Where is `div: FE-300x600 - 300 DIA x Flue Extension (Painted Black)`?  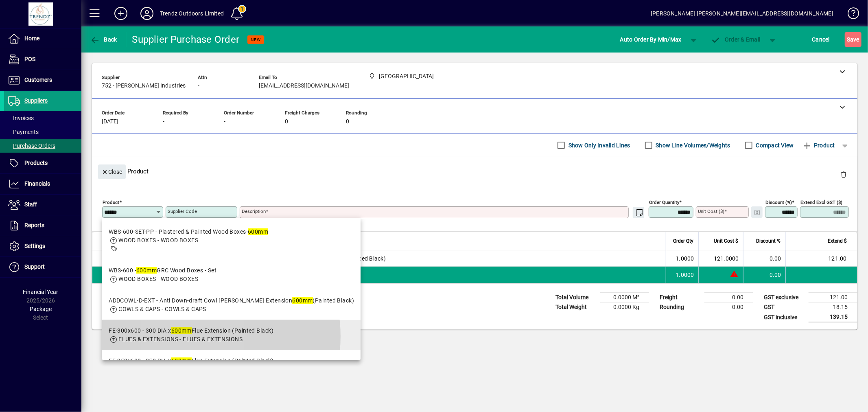 div: FE-300x600 - 300 DIA x Flue Extension (Painted Black) is located at coordinates (191, 330).